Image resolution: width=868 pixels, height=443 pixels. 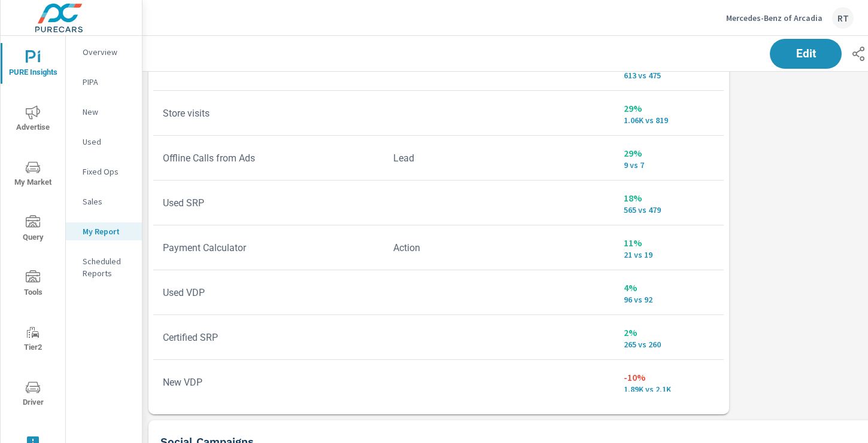 What do you see at coordinates (104, 172) in the screenshot?
I see `div: Fixed Ops` at bounding box center [104, 172].